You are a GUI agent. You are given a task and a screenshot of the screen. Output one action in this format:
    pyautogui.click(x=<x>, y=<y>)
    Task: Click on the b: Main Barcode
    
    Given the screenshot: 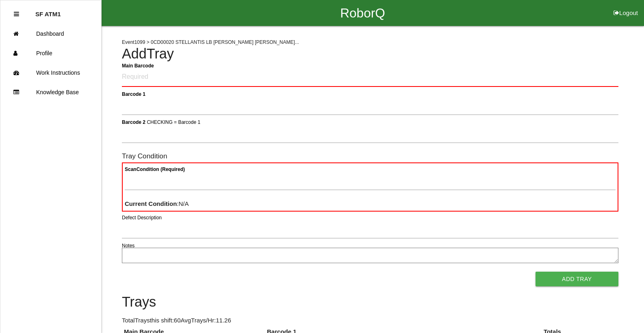 What is the action you would take?
    pyautogui.click(x=138, y=65)
    